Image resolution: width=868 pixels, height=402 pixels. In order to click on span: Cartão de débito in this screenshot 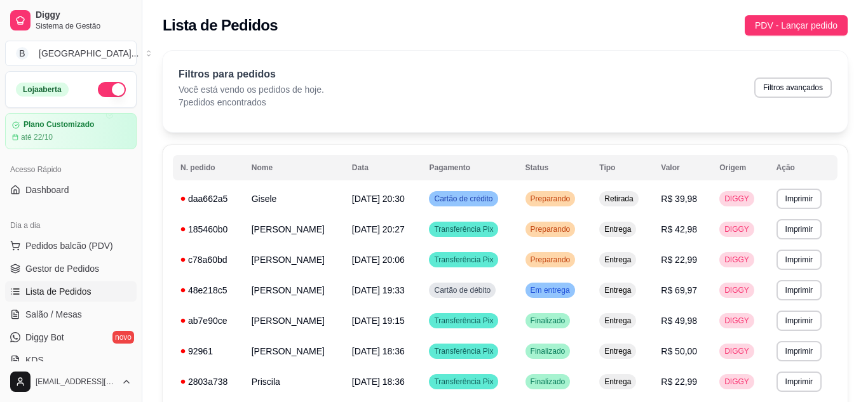, I will do `click(462, 290)`.